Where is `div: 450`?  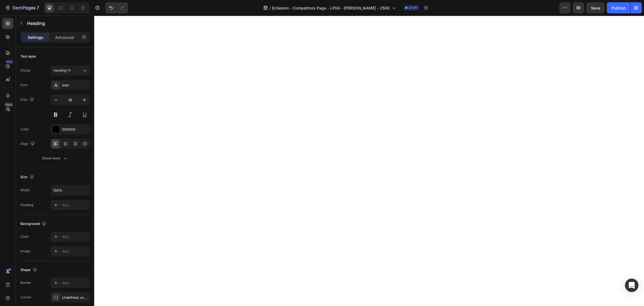 div: 450 is located at coordinates (9, 62).